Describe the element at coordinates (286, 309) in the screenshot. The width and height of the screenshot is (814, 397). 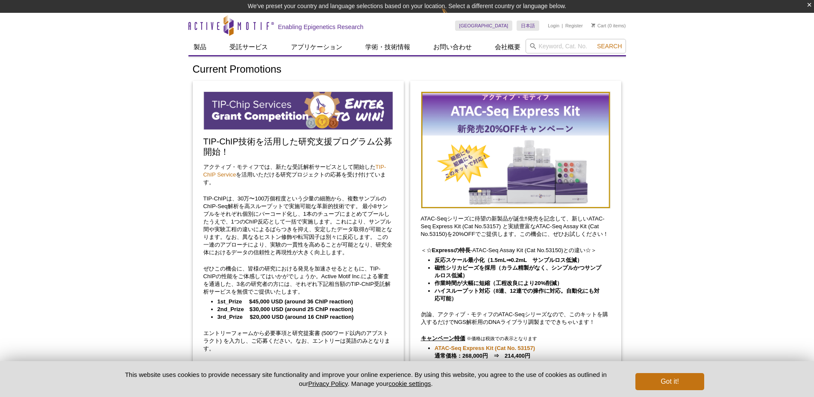
I see `strong: 2nd_Prize $30,000 USD (around 25 ChIP reaction)` at that location.